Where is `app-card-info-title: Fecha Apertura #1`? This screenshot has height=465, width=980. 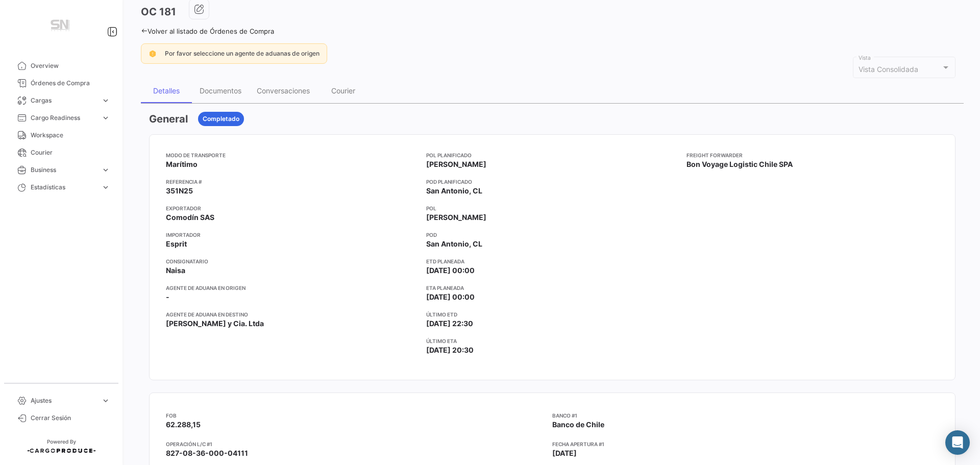 app-card-info-title: Fecha Apertura #1 is located at coordinates (745, 444).